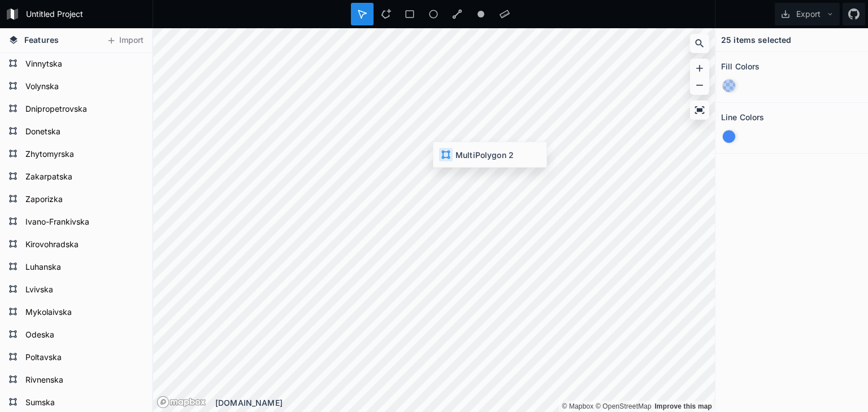 This screenshot has height=412, width=868. What do you see at coordinates (41, 39) in the screenshot?
I see `span: Features` at bounding box center [41, 39].